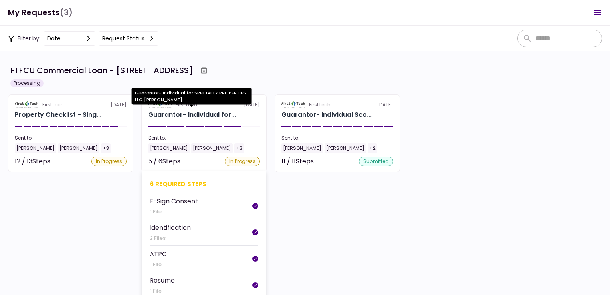  I want to click on div: Resume, so click(162, 280).